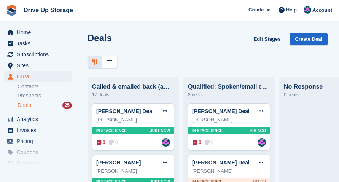  What do you see at coordinates (40, 32) in the screenshot?
I see `span: Home` at bounding box center [40, 32].